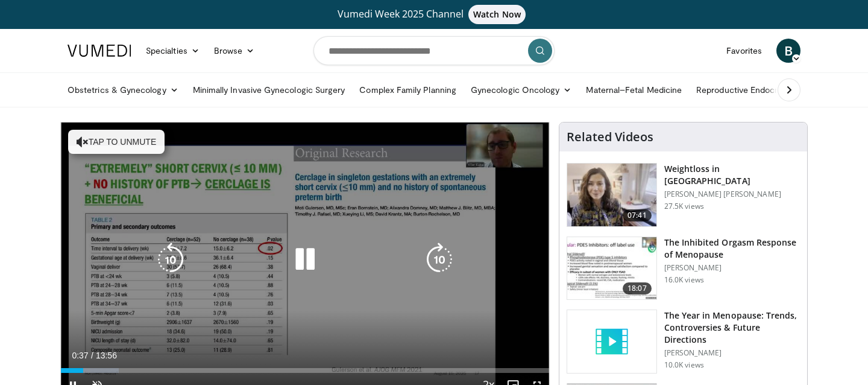 The image size is (868, 385). I want to click on a: Maternal–Fetal Medicine, so click(633, 90).